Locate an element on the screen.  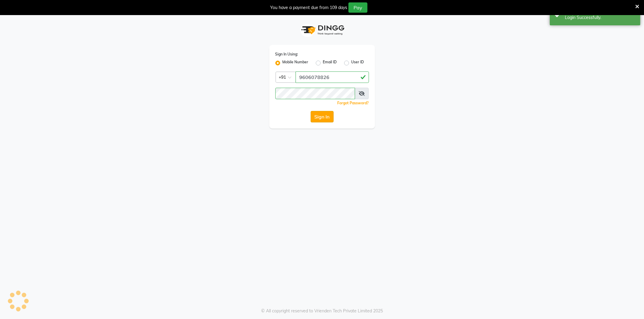
label: Sign In Using: is located at coordinates (286, 54).